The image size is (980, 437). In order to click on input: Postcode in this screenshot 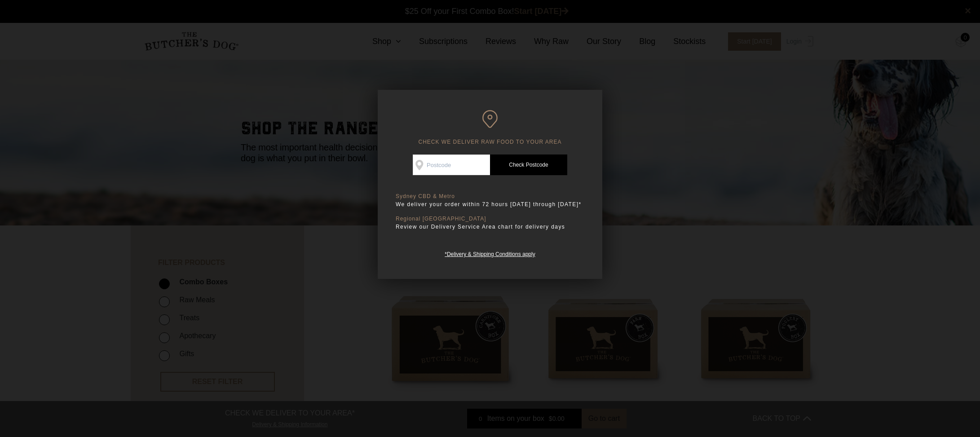, I will do `click(451, 165)`.